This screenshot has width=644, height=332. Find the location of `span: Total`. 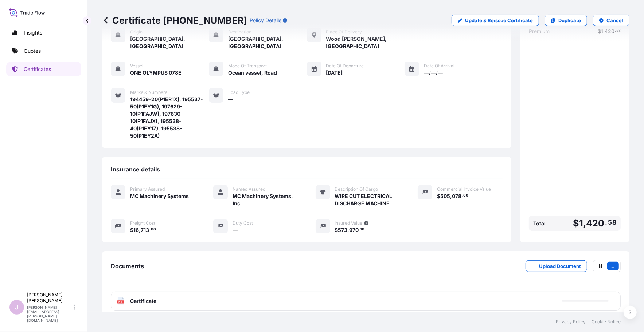

span: Total is located at coordinates (539, 223).